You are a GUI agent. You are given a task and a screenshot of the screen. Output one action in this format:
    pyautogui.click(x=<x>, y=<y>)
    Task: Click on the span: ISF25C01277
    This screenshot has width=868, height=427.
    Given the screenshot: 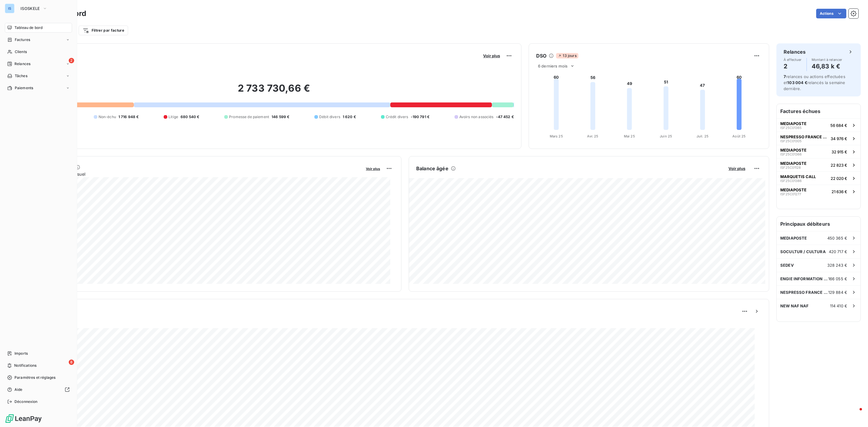 What is the action you would take?
    pyautogui.click(x=791, y=194)
    